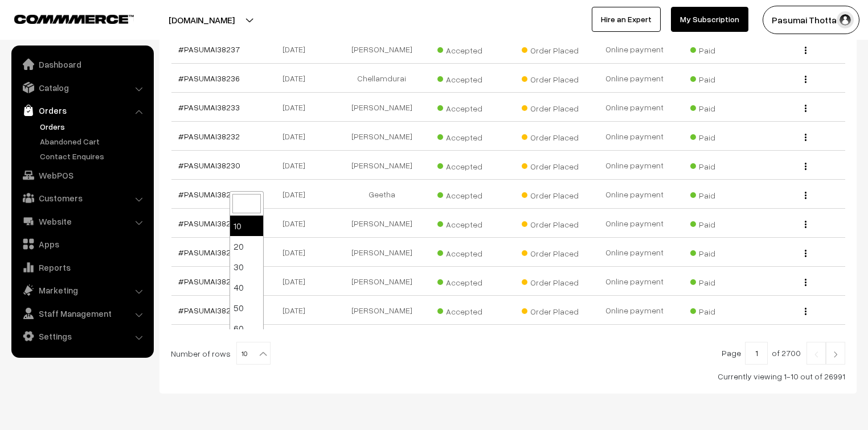 The height and width of the screenshot is (430, 868). Describe the element at coordinates (82, 88) in the screenshot. I see `a: Catalog` at that location.